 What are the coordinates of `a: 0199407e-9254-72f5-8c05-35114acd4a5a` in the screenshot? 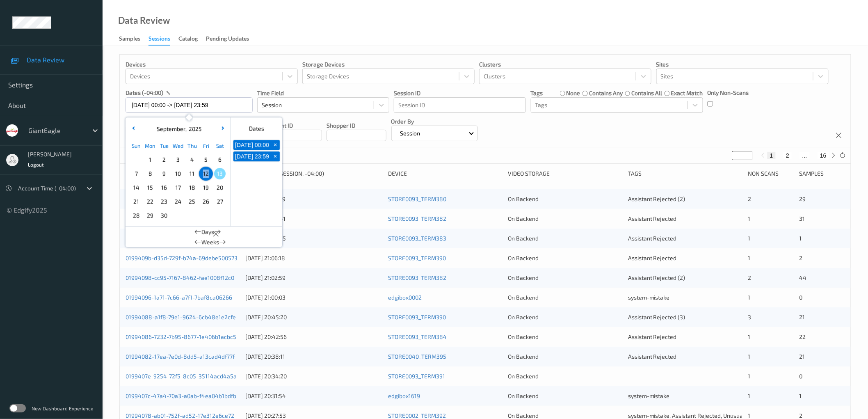 It's located at (181, 376).